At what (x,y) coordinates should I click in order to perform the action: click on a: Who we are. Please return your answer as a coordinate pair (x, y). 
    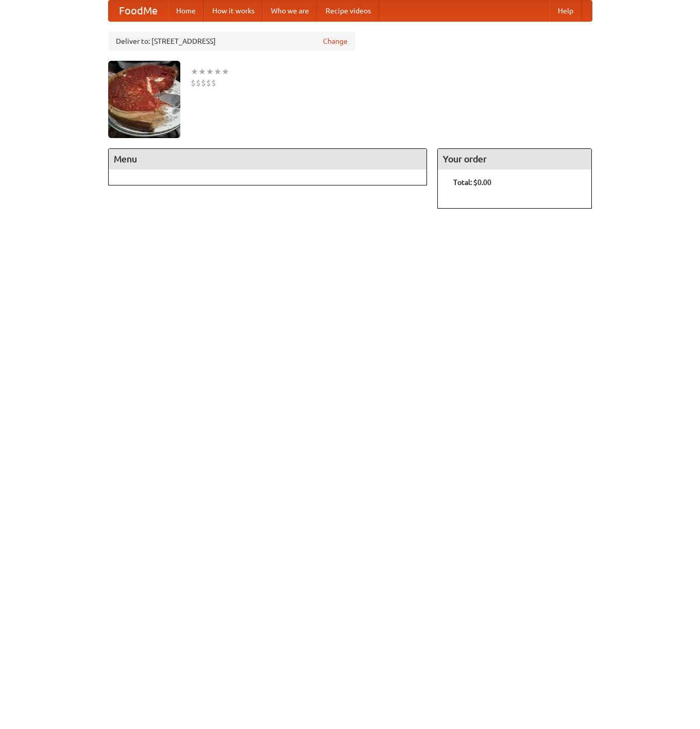
    Looking at the image, I should click on (290, 11).